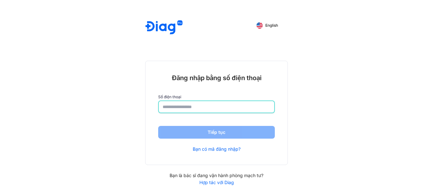 The image size is (433, 193). I want to click on a: Hợp tác với Diag, so click(217, 182).